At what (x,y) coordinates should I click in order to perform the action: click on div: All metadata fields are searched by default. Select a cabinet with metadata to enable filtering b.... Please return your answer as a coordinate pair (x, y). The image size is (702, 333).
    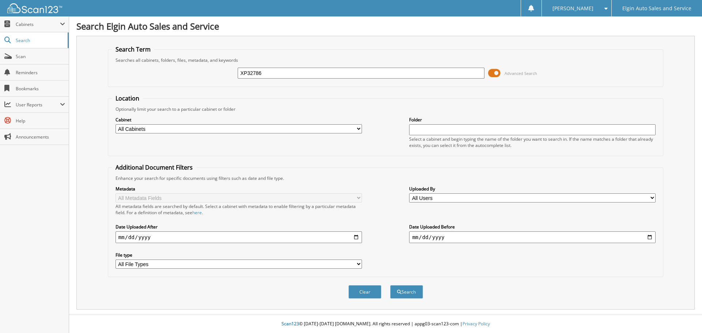
    Looking at the image, I should click on (239, 209).